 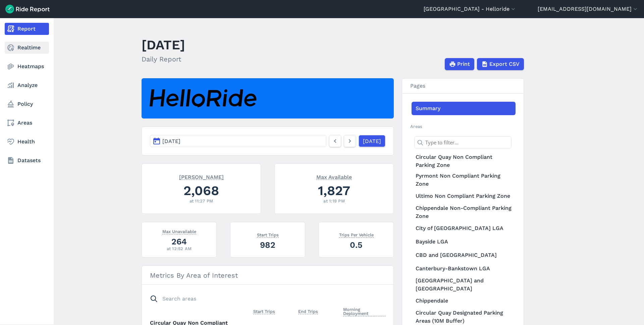 What do you see at coordinates (264, 311) in the screenshot?
I see `button: Start Trips` at bounding box center [264, 311].